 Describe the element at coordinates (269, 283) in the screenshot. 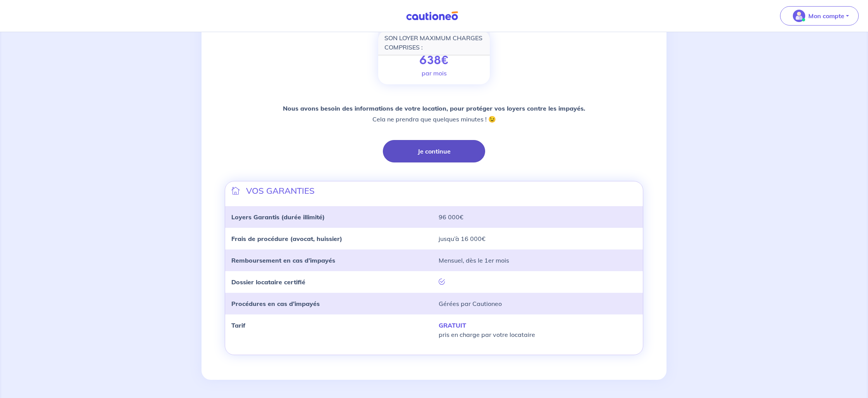

I see `strong: Dossier locataire certifié` at that location.